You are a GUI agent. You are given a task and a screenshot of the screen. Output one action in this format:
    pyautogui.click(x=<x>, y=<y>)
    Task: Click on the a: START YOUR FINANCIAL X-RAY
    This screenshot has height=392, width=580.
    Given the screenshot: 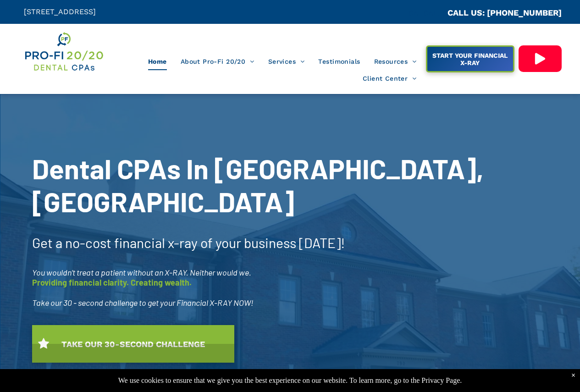 What is the action you would take?
    pyautogui.click(x=470, y=58)
    